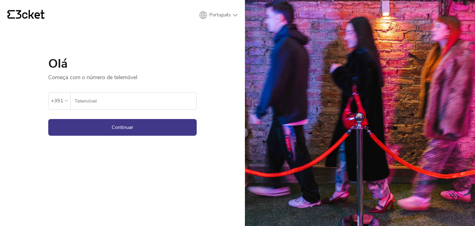 This screenshot has width=475, height=226. Describe the element at coordinates (123, 64) in the screenshot. I see `h1: Olá` at that location.